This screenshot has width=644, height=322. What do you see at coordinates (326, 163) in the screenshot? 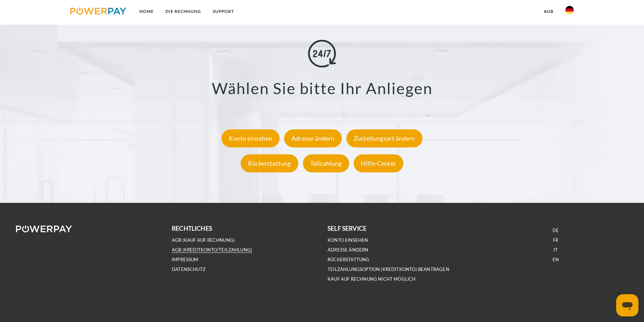
I see `a: Teilzahlung` at bounding box center [326, 163].